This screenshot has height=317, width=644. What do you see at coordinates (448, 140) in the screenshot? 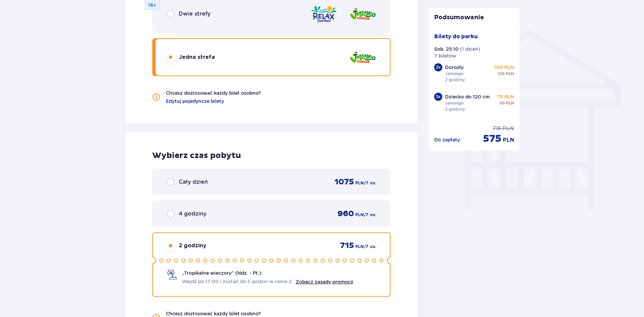
I see `p: Do zapłaty :` at bounding box center [448, 140].